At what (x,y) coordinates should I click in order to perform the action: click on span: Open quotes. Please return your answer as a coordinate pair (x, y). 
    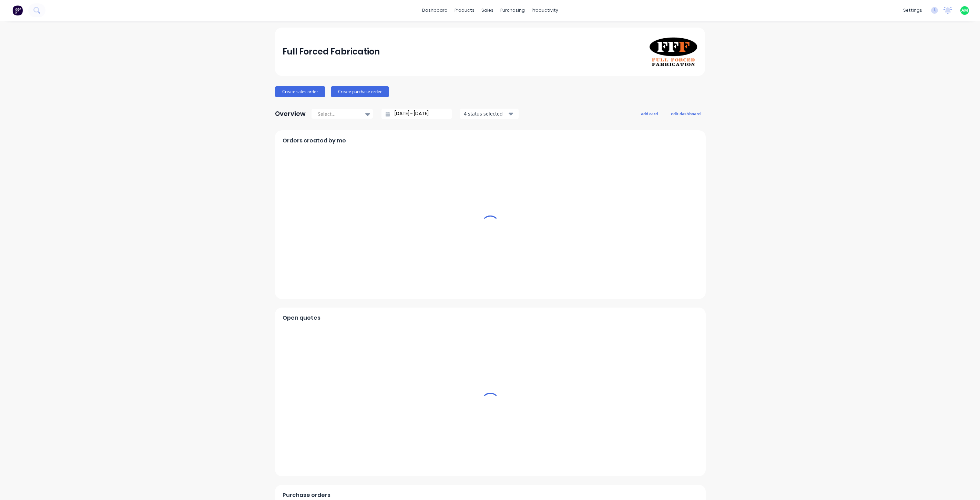
    Looking at the image, I should click on (302, 318).